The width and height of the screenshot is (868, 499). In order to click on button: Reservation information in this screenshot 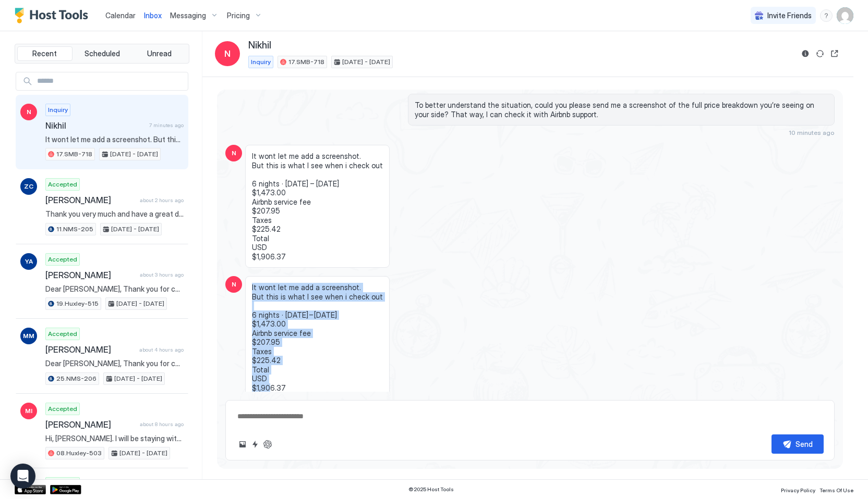, I will do `click(806, 53)`.